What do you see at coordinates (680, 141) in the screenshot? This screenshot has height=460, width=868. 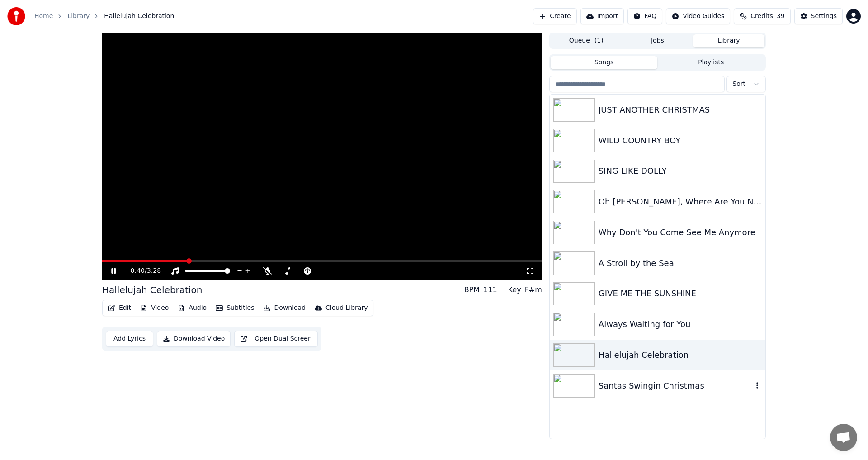 I see `div: WILD COUNTRY BOY` at bounding box center [680, 141].